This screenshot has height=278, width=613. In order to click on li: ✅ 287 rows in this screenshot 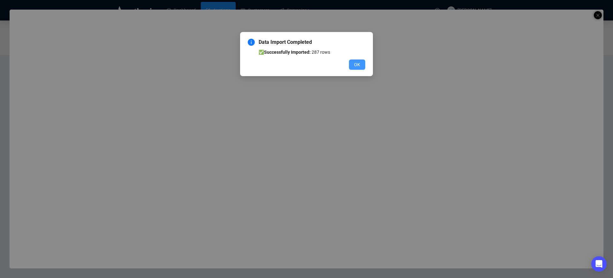, I will do `click(312, 52)`.